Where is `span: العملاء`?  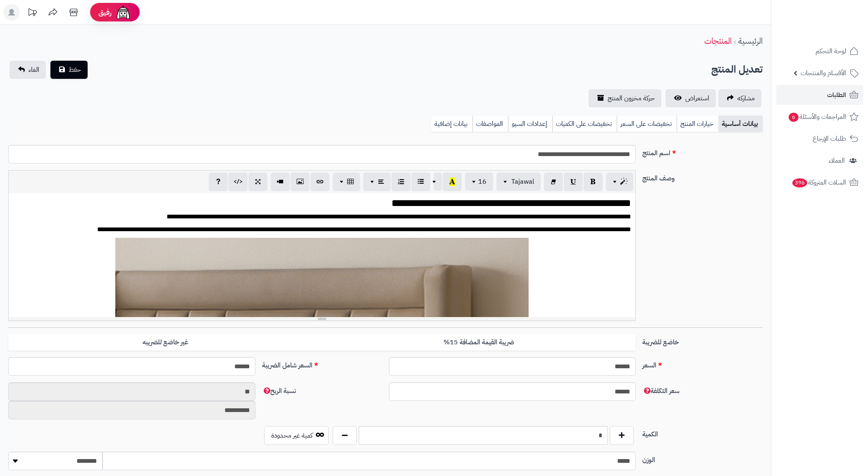 span: العملاء is located at coordinates (837, 161).